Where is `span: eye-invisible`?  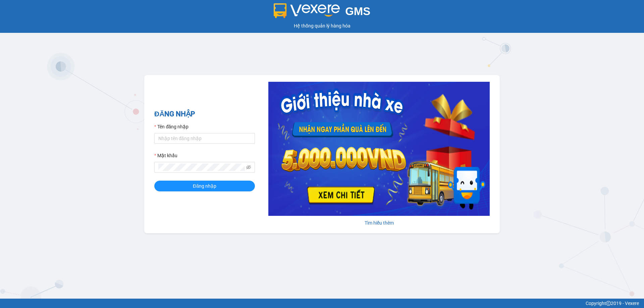
span: eye-invisible is located at coordinates (248, 168).